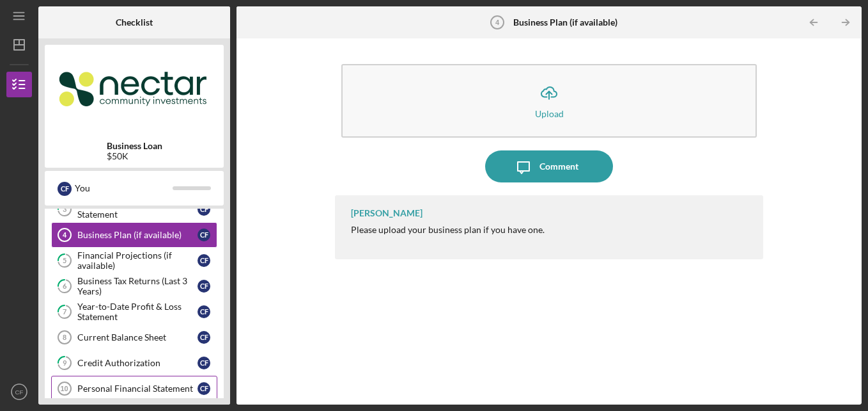 This screenshot has width=868, height=411. What do you see at coordinates (65, 312) in the screenshot?
I see `tspan: 7` at bounding box center [65, 312].